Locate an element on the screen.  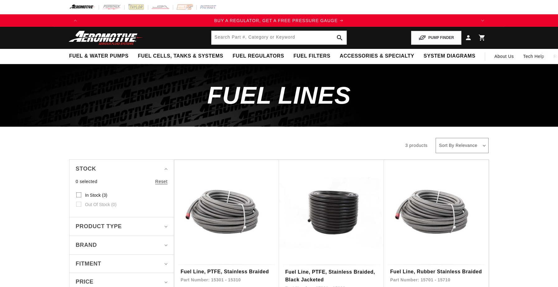
a: About Us is located at coordinates (504, 56).